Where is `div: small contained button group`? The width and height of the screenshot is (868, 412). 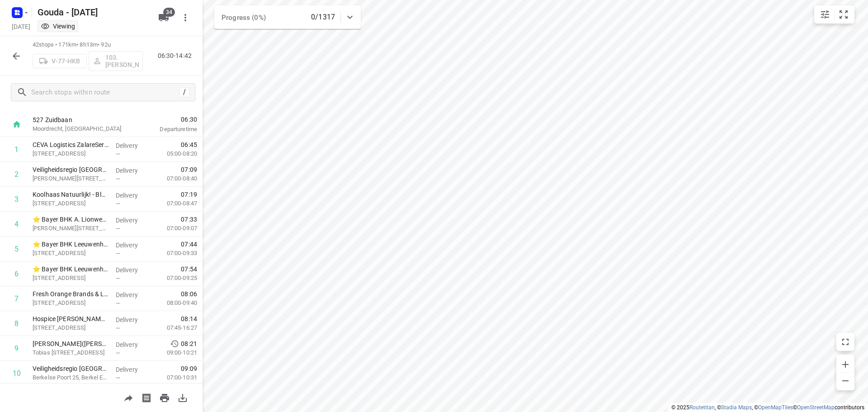 div: small contained button group is located at coordinates (834, 14).